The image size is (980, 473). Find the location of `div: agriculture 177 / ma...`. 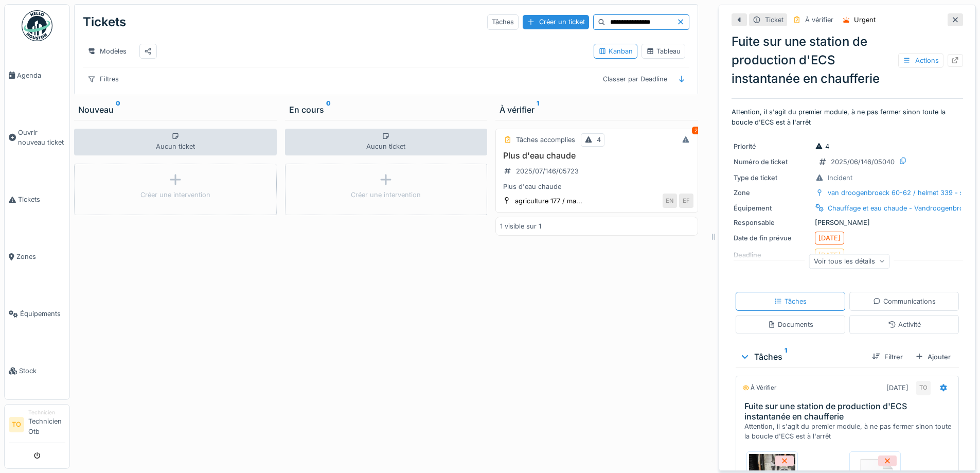

div: agriculture 177 / ma... is located at coordinates (548, 201).